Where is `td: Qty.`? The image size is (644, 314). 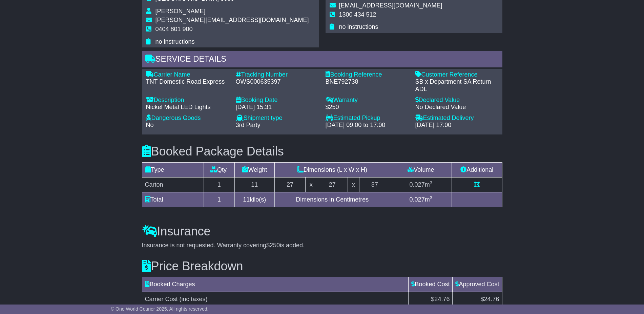 td: Qty. is located at coordinates (219, 170).